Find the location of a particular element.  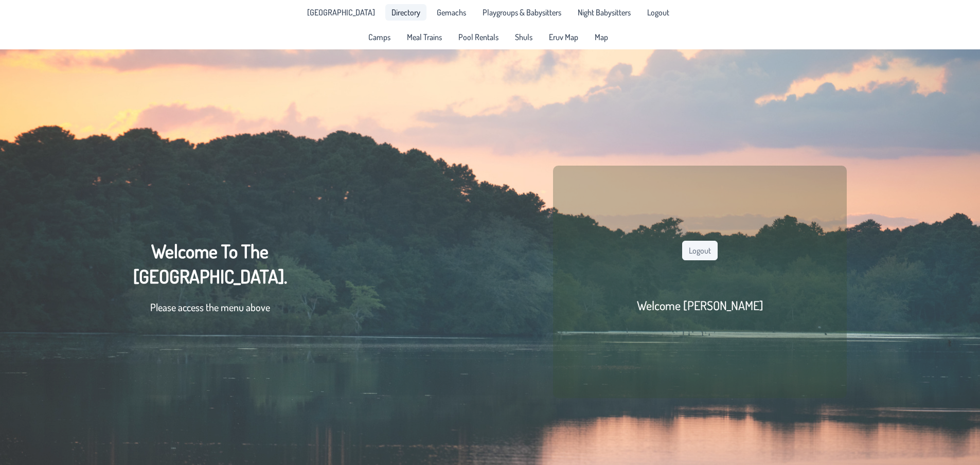

a: Map is located at coordinates (602, 37).